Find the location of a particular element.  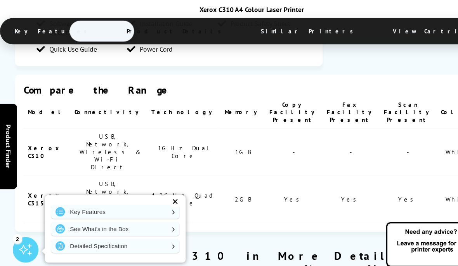

td: 1.2GHz Quad Core is located at coordinates (167, 181).